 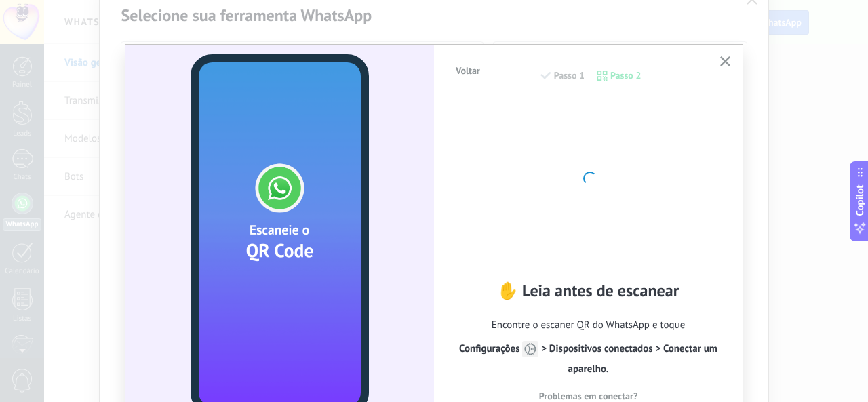 I want to click on span: Problemas em conectar?, so click(x=588, y=395).